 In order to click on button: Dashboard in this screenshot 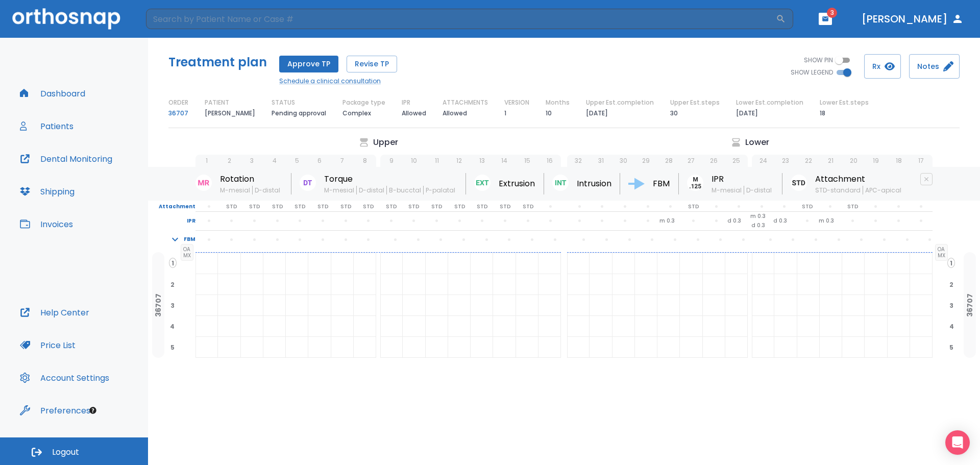, I will do `click(53, 93)`.